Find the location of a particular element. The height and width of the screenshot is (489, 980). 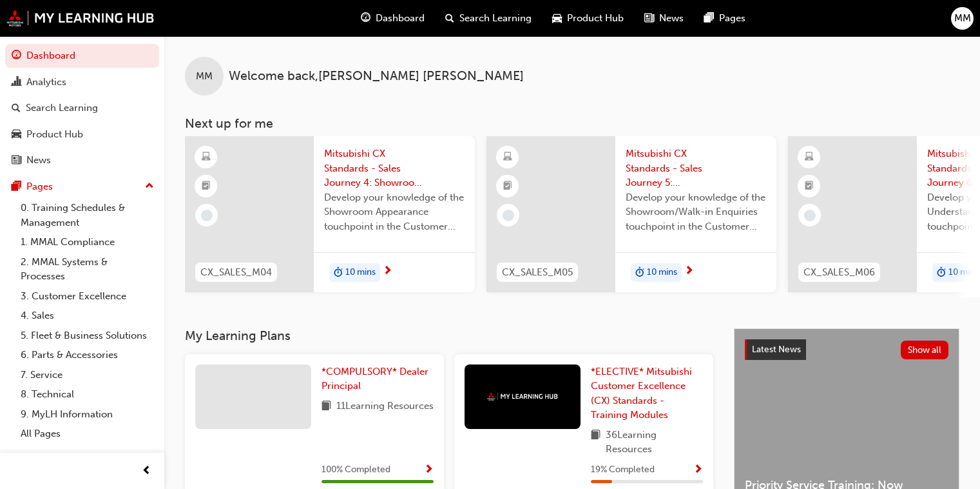

button: DashboardAnalyticsSearch LearningProduct HubNews is located at coordinates (82, 108).